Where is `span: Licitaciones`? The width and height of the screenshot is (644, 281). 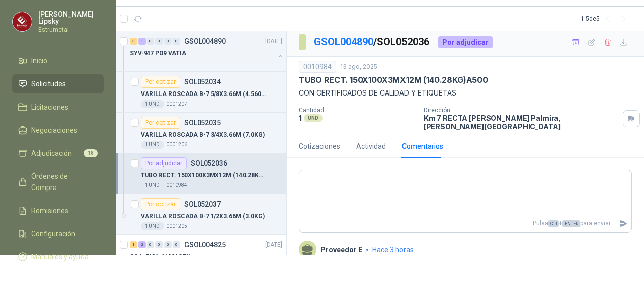 span: Licitaciones is located at coordinates (50, 107).